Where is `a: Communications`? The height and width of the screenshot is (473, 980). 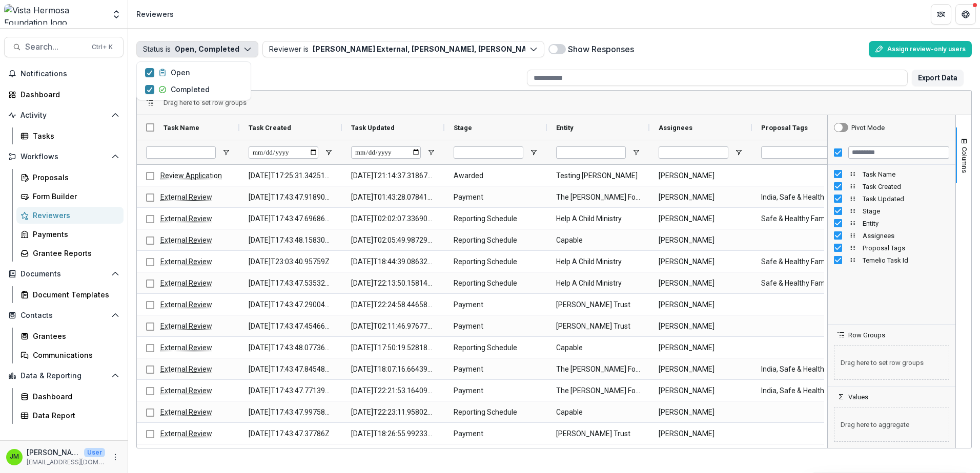
a: Communications is located at coordinates (70, 355).